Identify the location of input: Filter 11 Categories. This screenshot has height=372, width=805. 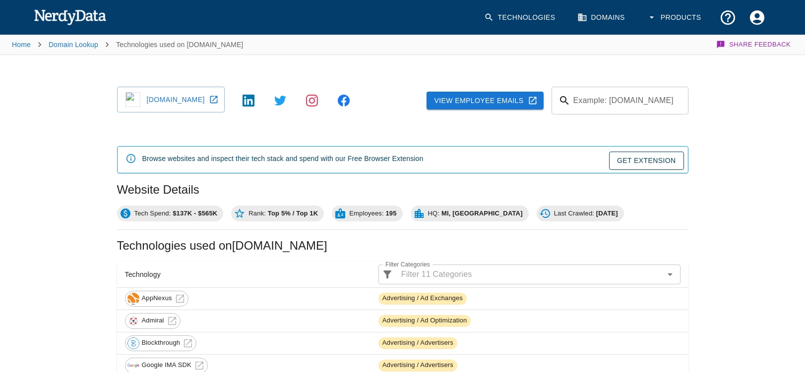
(529, 275).